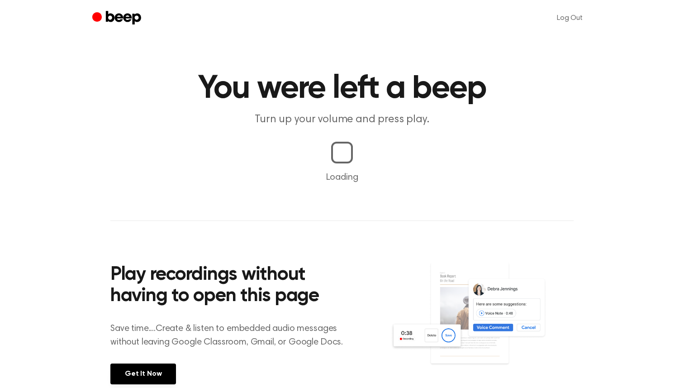 This screenshot has height=388, width=684. Describe the element at coordinates (342, 119) in the screenshot. I see `p: Turn up your volume and press play.` at that location.